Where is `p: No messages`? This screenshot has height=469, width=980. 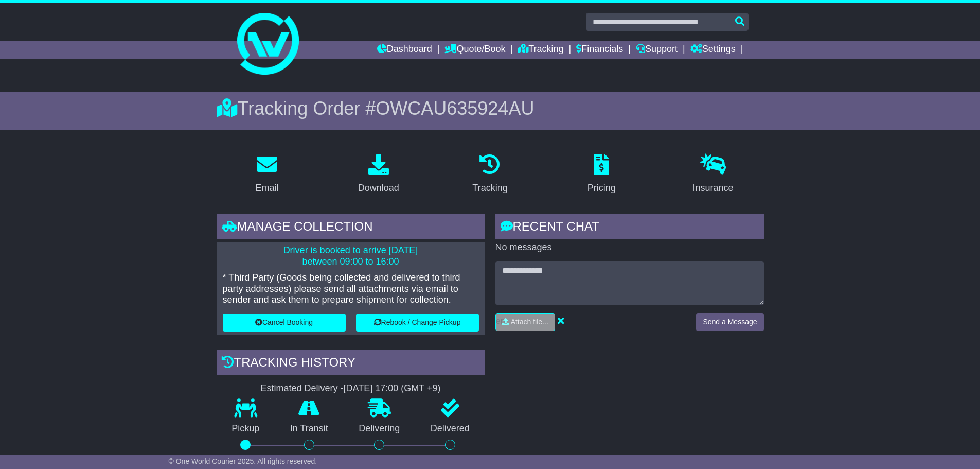
p: No messages is located at coordinates (630, 247).